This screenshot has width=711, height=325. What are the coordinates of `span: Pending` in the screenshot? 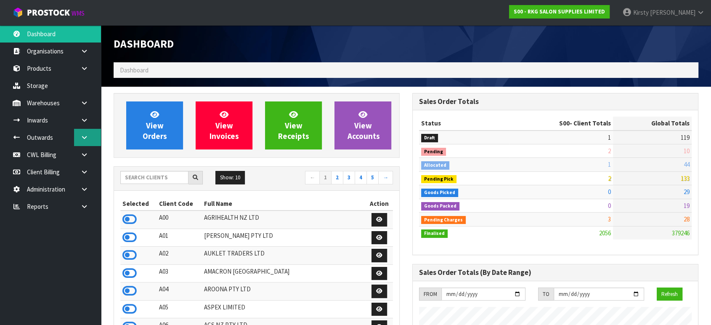 It's located at (433, 152).